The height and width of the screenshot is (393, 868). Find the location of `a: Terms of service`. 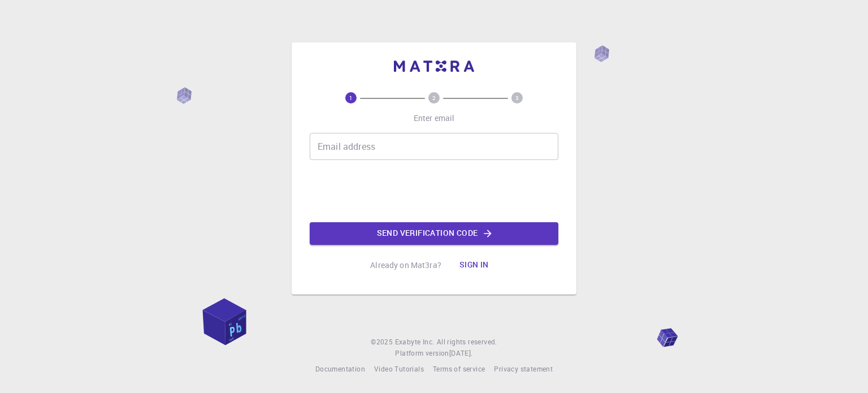

a: Terms of service is located at coordinates (459, 369).